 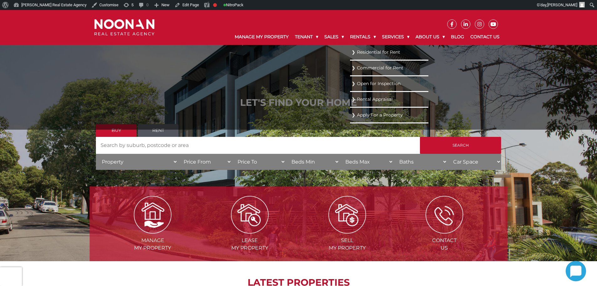 What do you see at coordinates (250, 214) in the screenshot?
I see `img: Lease my property` at bounding box center [250, 214].